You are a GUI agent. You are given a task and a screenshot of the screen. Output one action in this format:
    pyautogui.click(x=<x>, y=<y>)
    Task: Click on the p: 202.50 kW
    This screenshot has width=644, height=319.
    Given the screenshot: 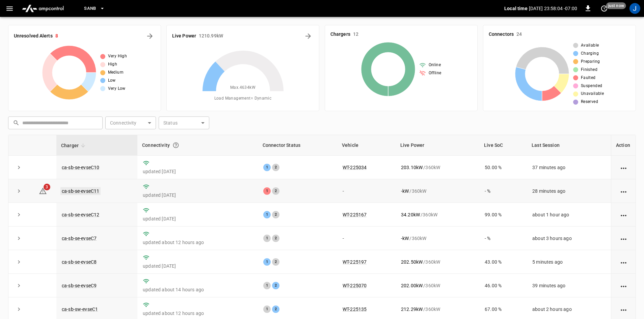 What is the action you would take?
    pyautogui.click(x=412, y=262)
    